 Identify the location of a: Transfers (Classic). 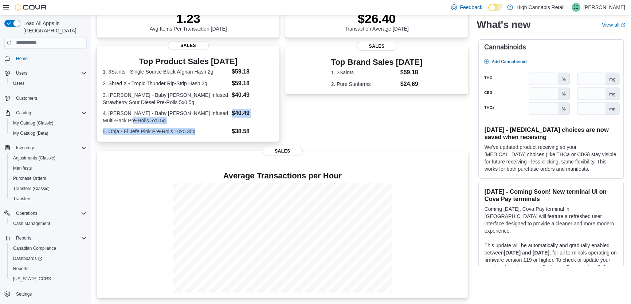
(31, 189).